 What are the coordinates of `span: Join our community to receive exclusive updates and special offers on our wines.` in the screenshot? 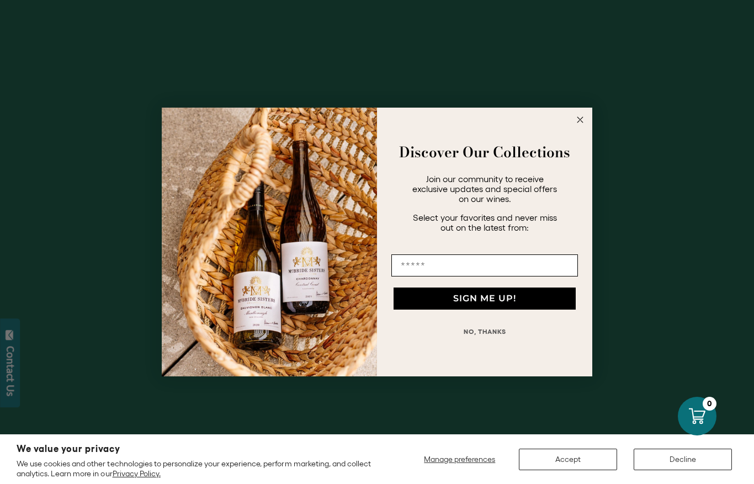 It's located at (485, 189).